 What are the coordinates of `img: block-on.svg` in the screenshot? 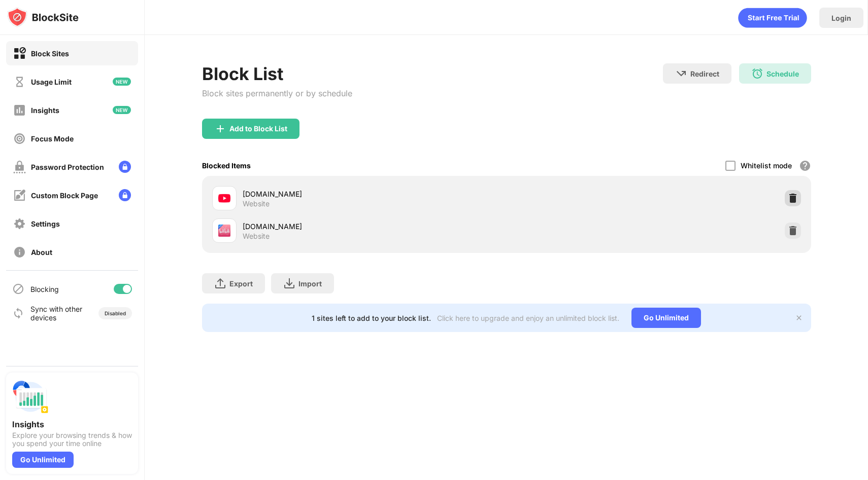 It's located at (19, 54).